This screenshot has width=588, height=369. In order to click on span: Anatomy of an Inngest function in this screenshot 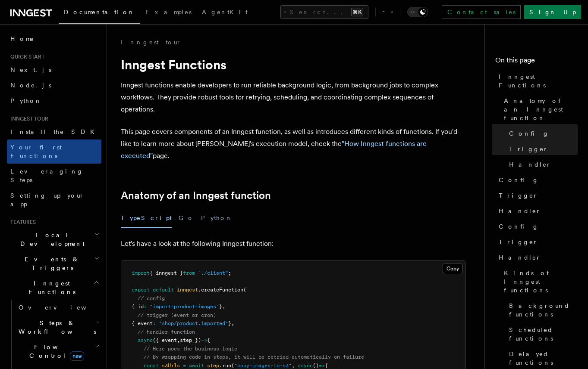, I will do `click(541, 109)`.